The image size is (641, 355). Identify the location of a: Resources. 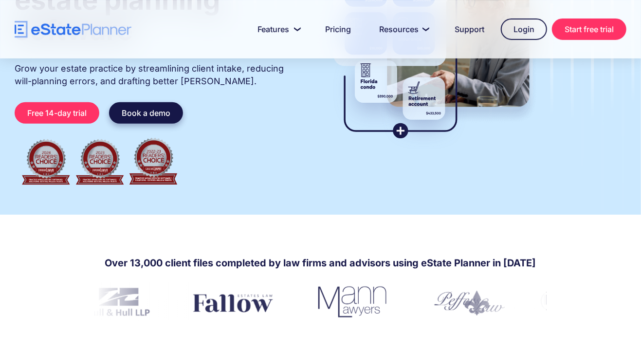
(403, 29).